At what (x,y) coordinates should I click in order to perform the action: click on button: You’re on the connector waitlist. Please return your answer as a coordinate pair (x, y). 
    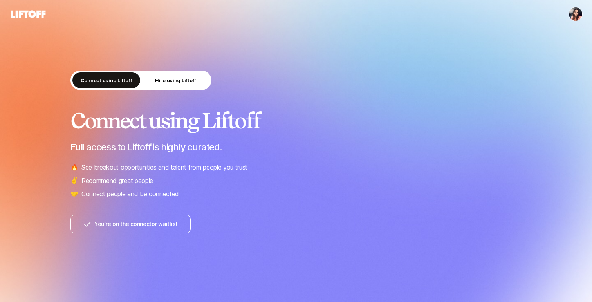
    Looking at the image, I should click on (130, 224).